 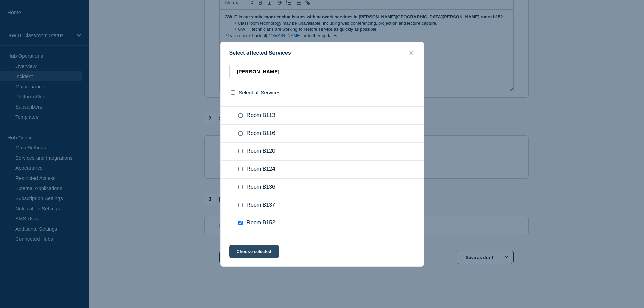 What do you see at coordinates (240, 187) in the screenshot?
I see `input: Room B136 checkbox` at bounding box center [240, 187].